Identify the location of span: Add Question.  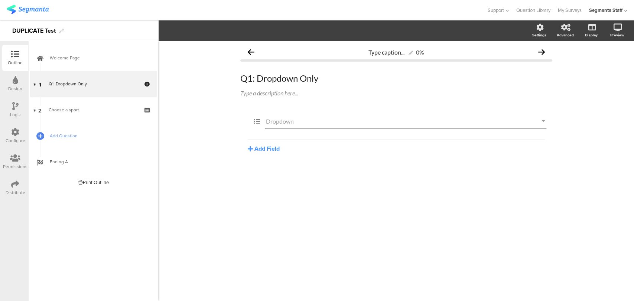
(97, 136).